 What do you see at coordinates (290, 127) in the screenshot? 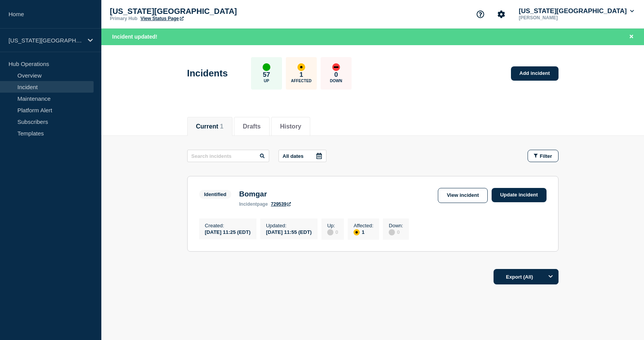
I see `button: History` at bounding box center [290, 127].